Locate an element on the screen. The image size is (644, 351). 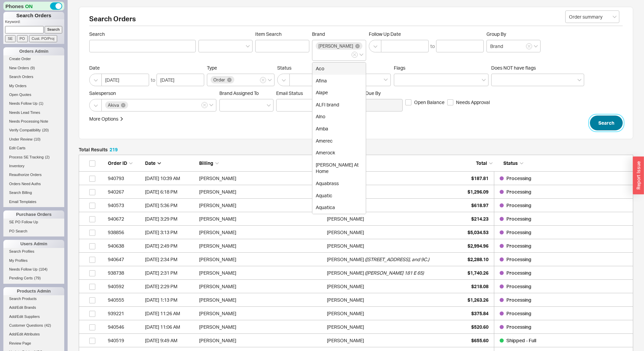
div: ALFI brand is located at coordinates (339, 105).